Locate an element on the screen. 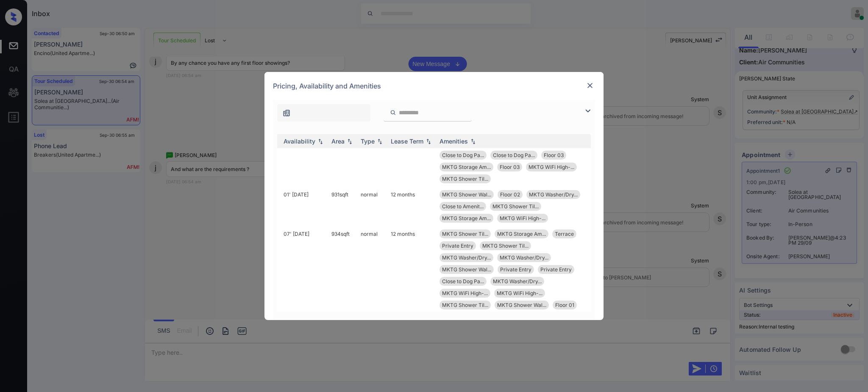 This screenshot has width=868, height=392. td: 931 sqft is located at coordinates (342, 206).